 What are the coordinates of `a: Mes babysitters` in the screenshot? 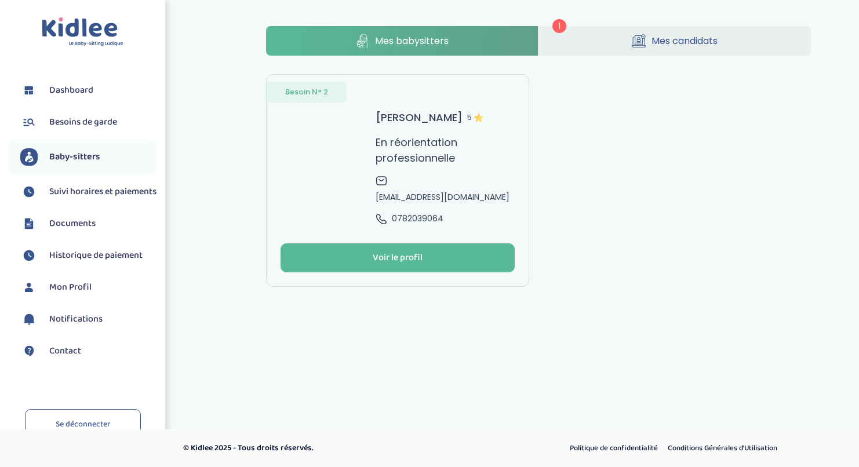 It's located at (402, 41).